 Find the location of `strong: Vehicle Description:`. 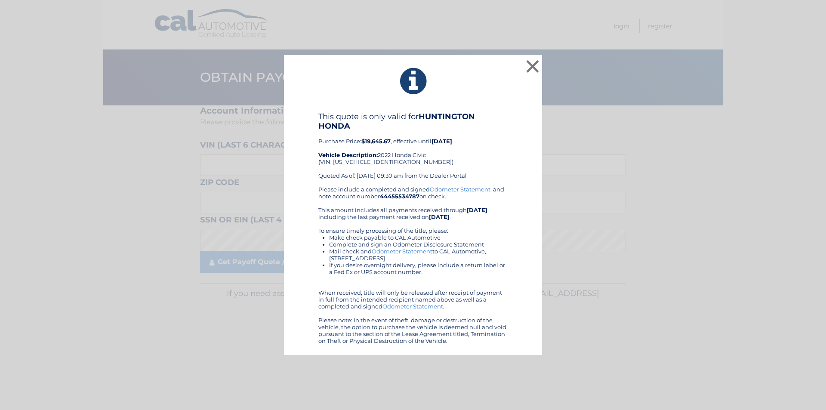

strong: Vehicle Description: is located at coordinates (348, 155).